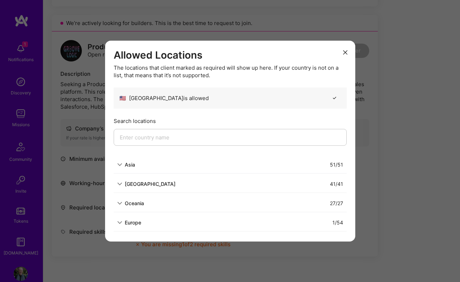 The image size is (460, 282). I want to click on h3: Allowed Locations, so click(230, 55).